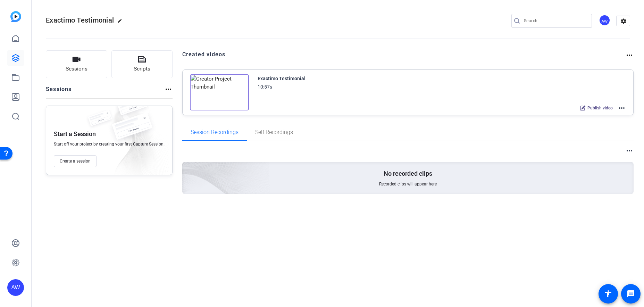 The image size is (644, 307). What do you see at coordinates (142, 64) in the screenshot?
I see `button: Scripts` at bounding box center [142, 64].